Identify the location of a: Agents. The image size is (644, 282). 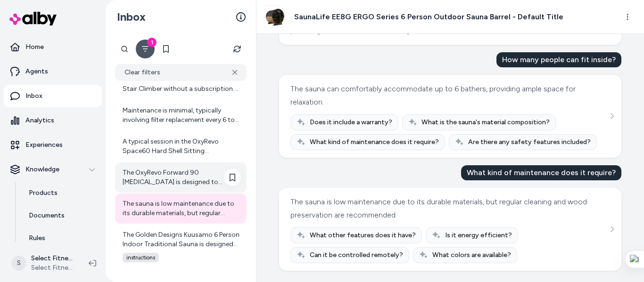
(53, 71).